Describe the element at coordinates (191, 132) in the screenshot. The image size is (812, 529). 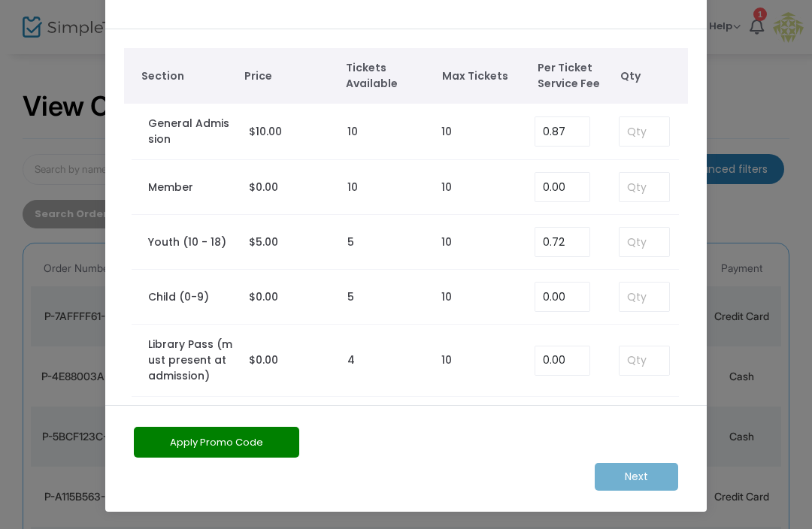
I see `label: General Admission` at that location.